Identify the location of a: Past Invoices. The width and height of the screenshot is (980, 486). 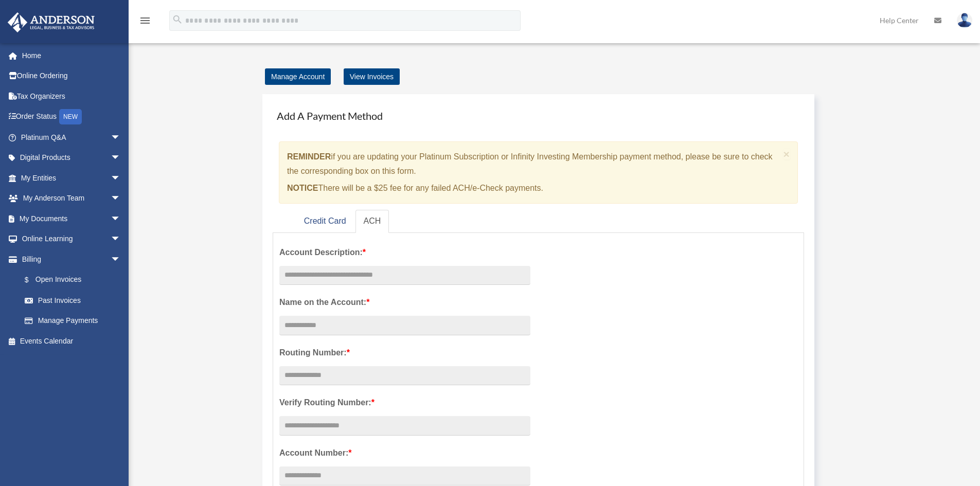
(75, 300).